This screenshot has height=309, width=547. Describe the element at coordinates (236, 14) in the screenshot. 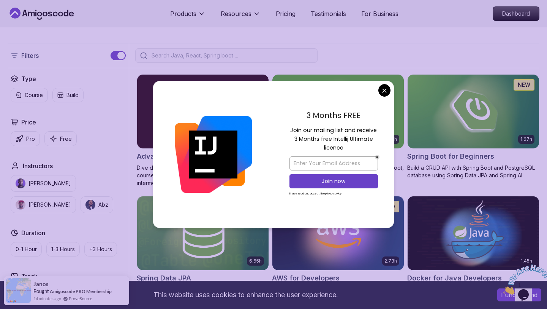

I see `p: Resources` at that location.